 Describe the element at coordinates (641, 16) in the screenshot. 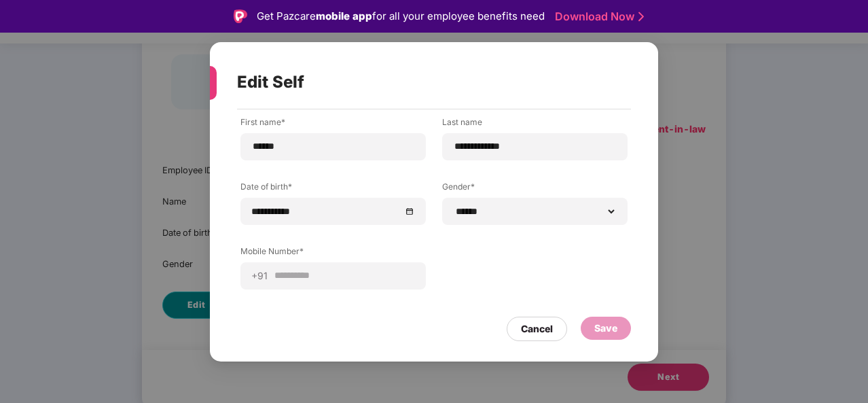

I see `img: Stroke` at that location.